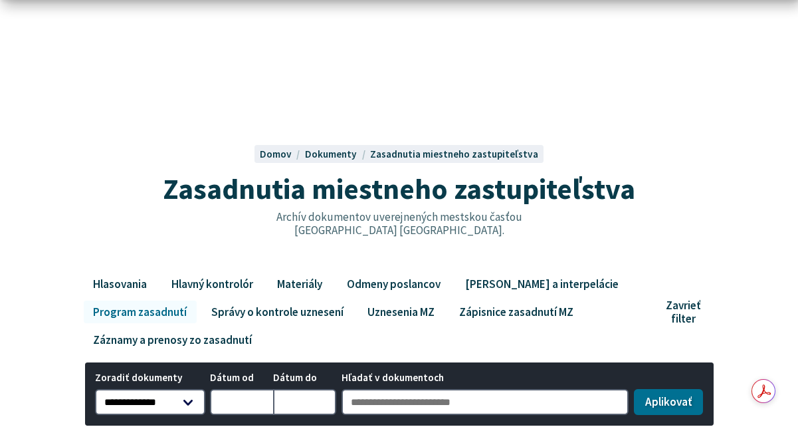 The height and width of the screenshot is (427, 798). I want to click on input: Dátum do, so click(304, 402).